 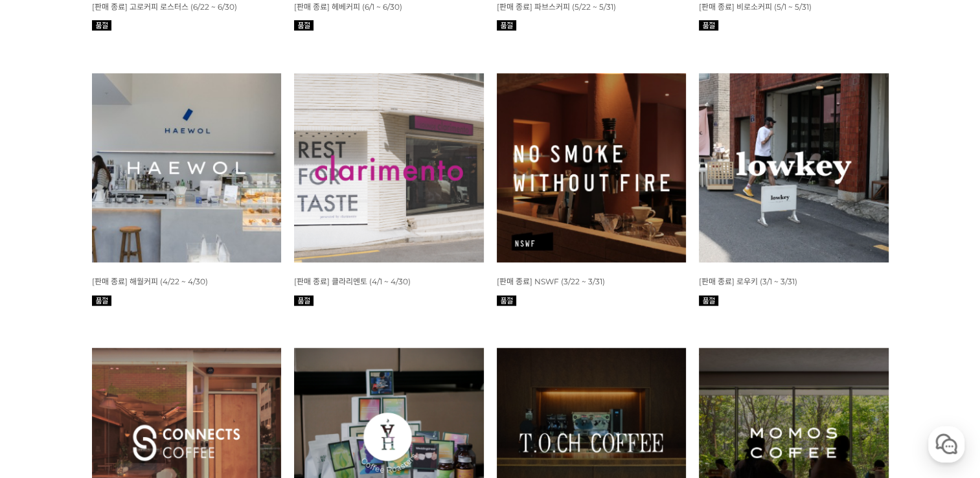 What do you see at coordinates (164, 7) in the screenshot?
I see `a: [판매 종료] 고로커피 로스터스 (6/22 ~ 6/30)` at bounding box center [164, 7].